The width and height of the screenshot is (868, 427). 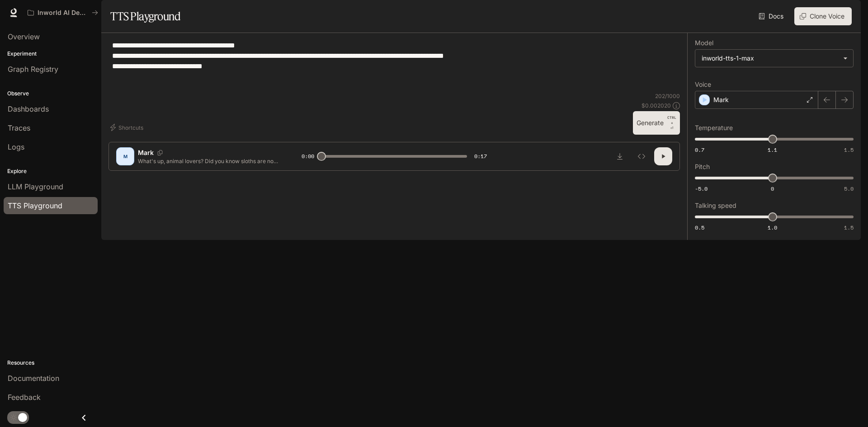 I want to click on p: Inworld AI Demos, so click(x=63, y=12).